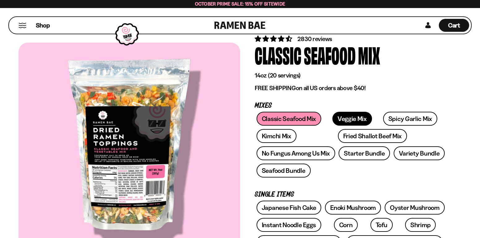 This screenshot has width=480, height=238. I want to click on p: Single Items, so click(350, 195).